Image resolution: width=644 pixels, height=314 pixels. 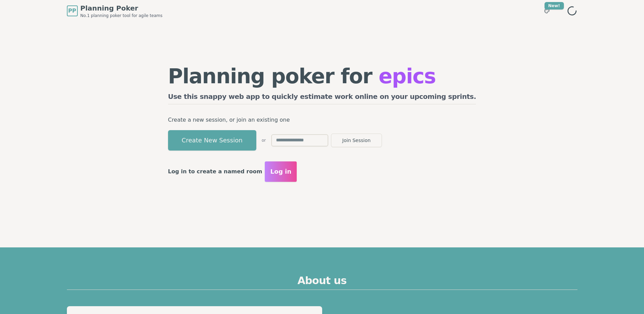 I want to click on h2: Use this snappy web app to quickly estimate work online on your upcoming sprints., so click(x=322, y=98).